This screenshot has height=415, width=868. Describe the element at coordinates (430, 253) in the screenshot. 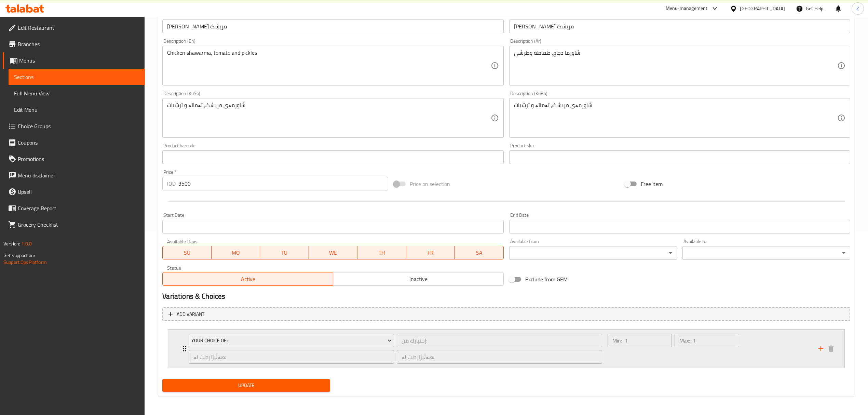

I see `button: FR` at that location.